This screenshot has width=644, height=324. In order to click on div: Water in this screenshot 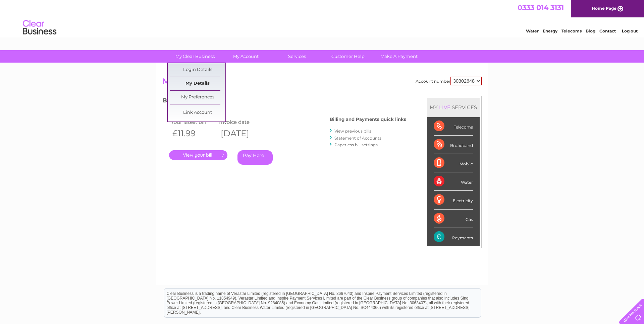, I will do `click(453, 182)`.